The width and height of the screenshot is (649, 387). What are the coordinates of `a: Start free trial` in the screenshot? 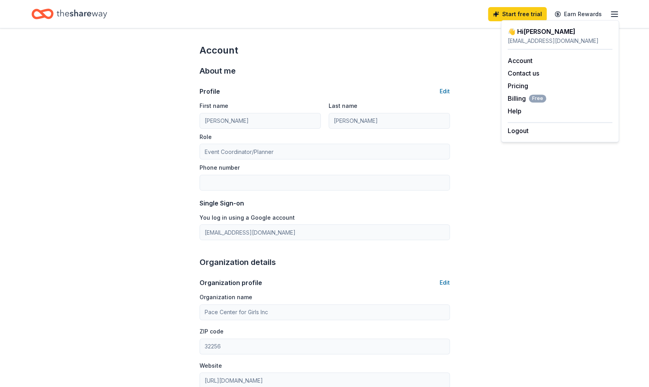 It's located at (517, 14).